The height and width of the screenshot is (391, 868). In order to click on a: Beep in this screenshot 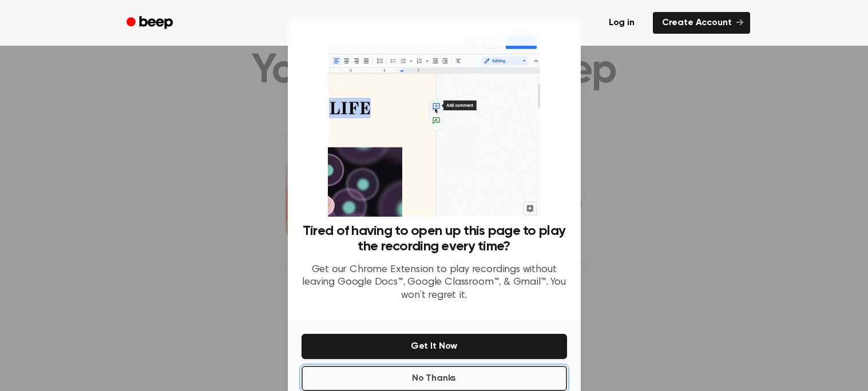, I will do `click(150, 23)`.